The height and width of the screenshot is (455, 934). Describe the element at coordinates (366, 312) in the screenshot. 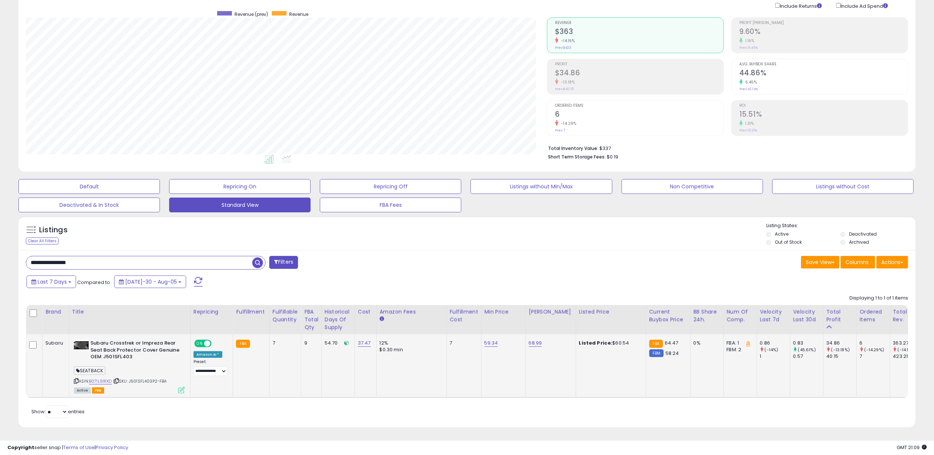

I see `div: Cost` at that location.